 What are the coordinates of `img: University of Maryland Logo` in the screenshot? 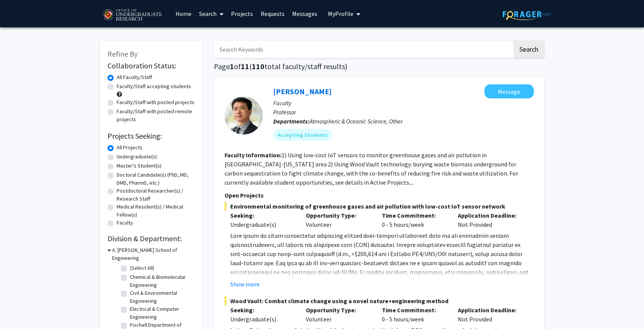 It's located at (132, 15).